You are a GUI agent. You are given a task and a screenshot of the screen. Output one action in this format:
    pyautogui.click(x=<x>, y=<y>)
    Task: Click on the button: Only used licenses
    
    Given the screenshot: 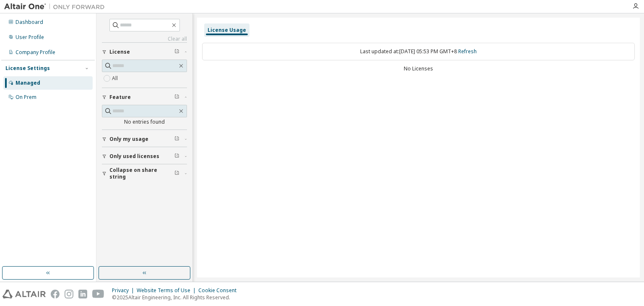 What is the action you would take?
    pyautogui.click(x=144, y=157)
    